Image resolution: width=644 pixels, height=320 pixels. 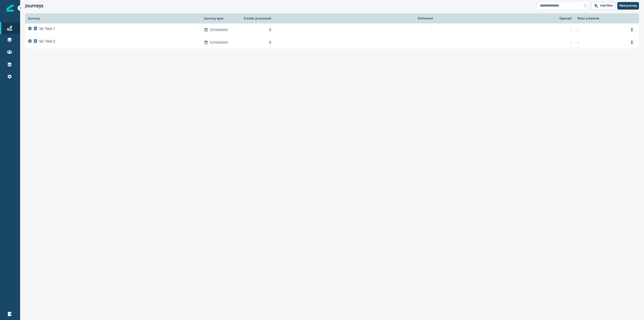 I want to click on p: Vic Test 1, so click(x=47, y=29).